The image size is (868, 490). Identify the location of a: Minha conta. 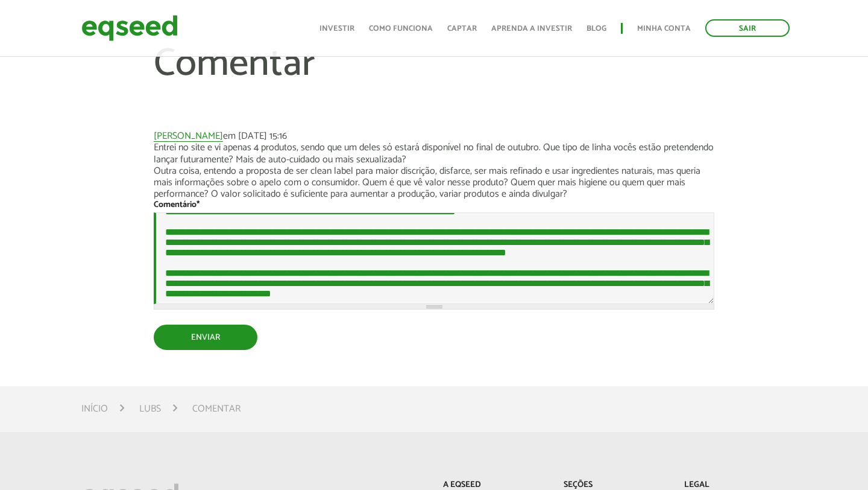
(664, 28).